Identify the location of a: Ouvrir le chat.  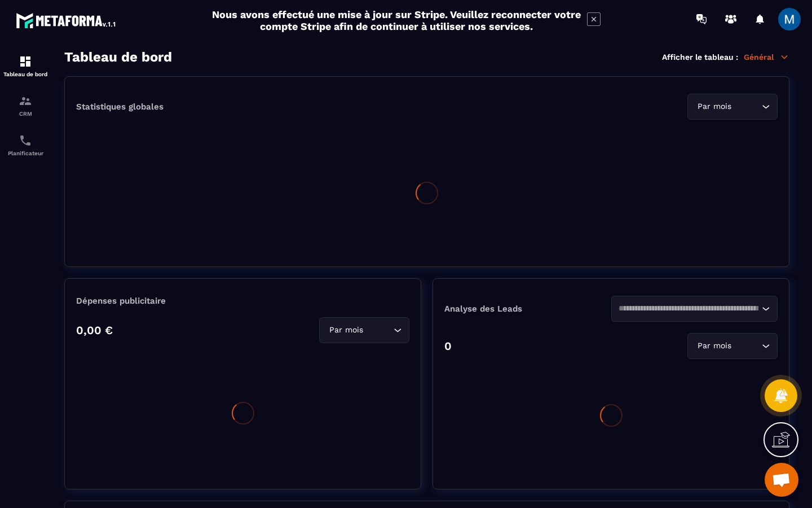
(782, 480).